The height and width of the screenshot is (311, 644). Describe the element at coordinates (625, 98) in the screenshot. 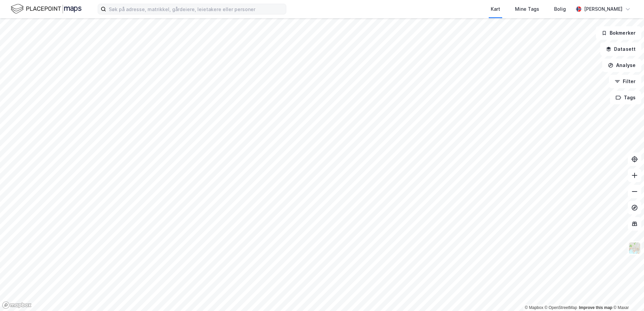

I see `button: Tags` at that location.